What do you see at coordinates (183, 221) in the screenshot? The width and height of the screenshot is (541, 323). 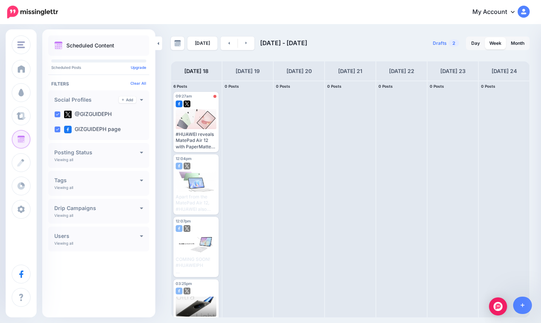 I see `span: 12:07pm` at bounding box center [183, 221].